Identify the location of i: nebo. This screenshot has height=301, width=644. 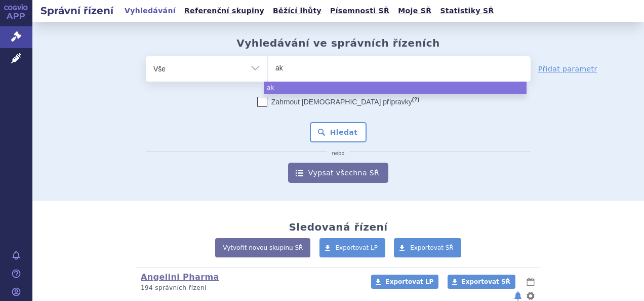
(338, 154).